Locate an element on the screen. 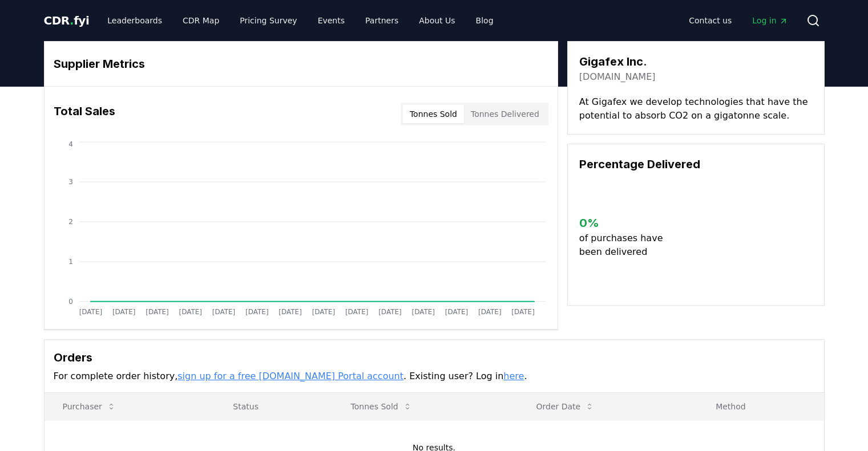 The image size is (868, 451). a: CDR Map is located at coordinates (201, 21).